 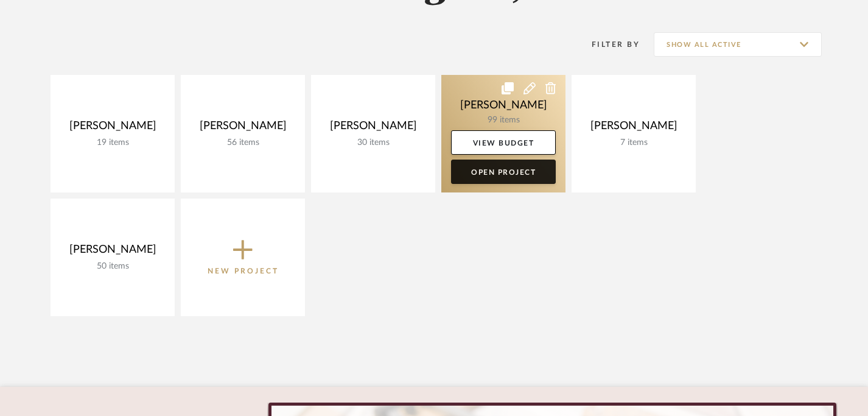 I want to click on div: 30 items, so click(x=373, y=143).